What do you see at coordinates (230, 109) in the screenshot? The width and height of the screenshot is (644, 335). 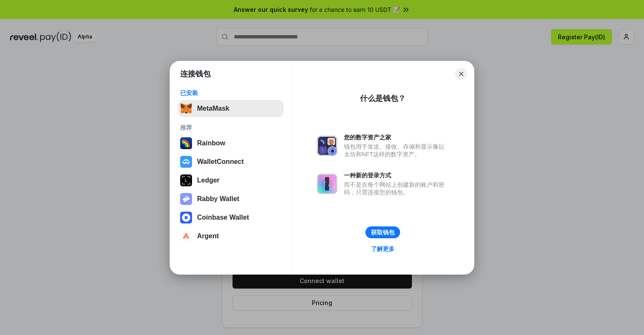 I see `button: MetaMask` at bounding box center [230, 109].